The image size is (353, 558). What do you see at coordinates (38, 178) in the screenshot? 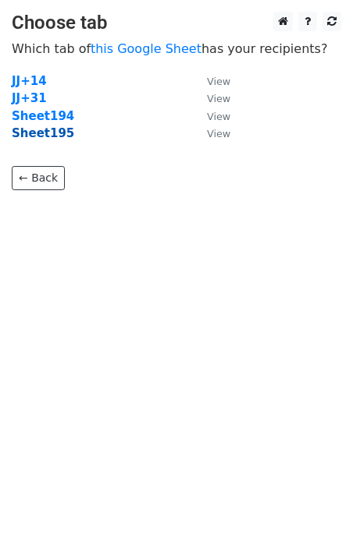
I see `a: ← Back` at bounding box center [38, 178].